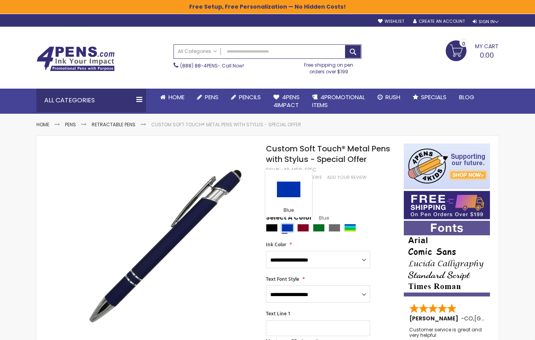  I want to click on div: Sign In, so click(486, 22).